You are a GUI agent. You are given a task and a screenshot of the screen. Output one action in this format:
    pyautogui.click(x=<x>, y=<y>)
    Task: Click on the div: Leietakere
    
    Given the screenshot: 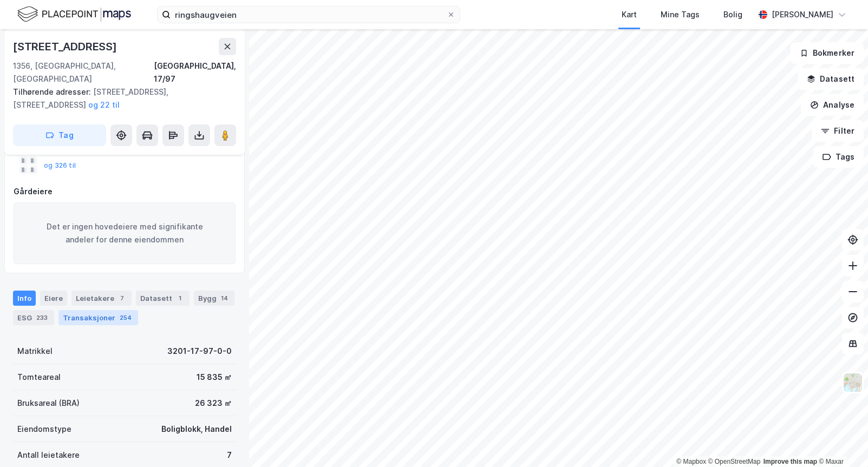 What is the action you would take?
    pyautogui.click(x=101, y=298)
    